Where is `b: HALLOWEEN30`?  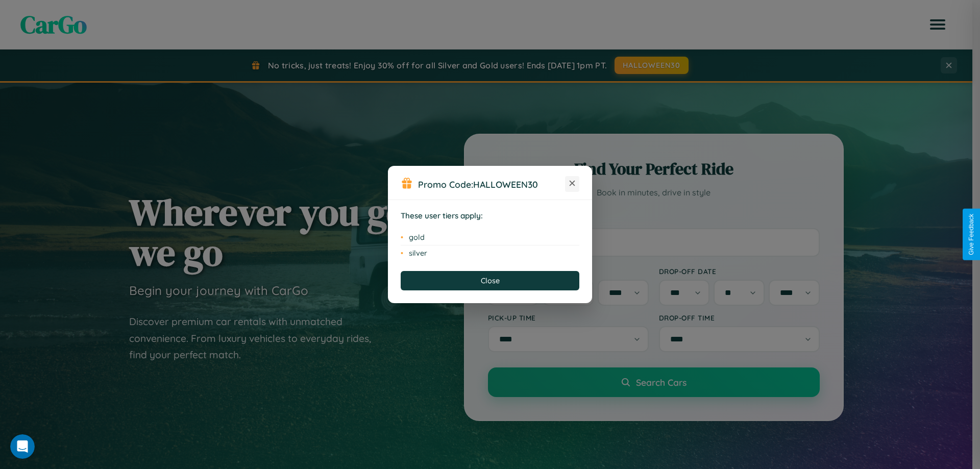 b: HALLOWEEN30 is located at coordinates (505, 184).